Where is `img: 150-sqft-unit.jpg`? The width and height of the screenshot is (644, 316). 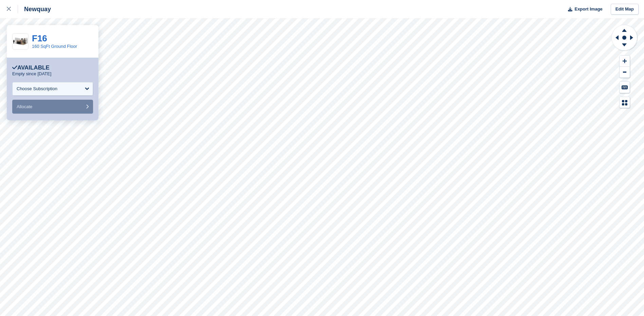 img: 150-sqft-unit.jpg is located at coordinates (21, 41).